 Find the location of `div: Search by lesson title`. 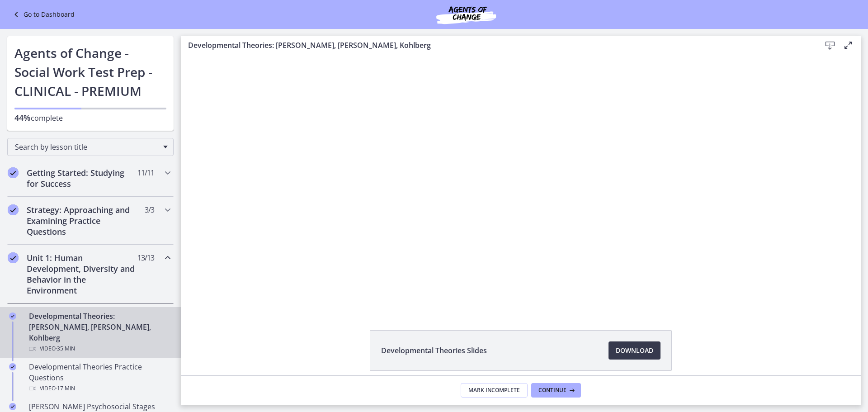

div: Search by lesson title is located at coordinates (90, 147).